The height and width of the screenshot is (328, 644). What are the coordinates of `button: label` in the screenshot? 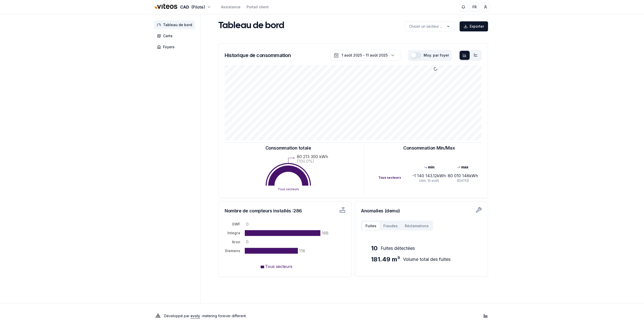 It's located at (430, 26).